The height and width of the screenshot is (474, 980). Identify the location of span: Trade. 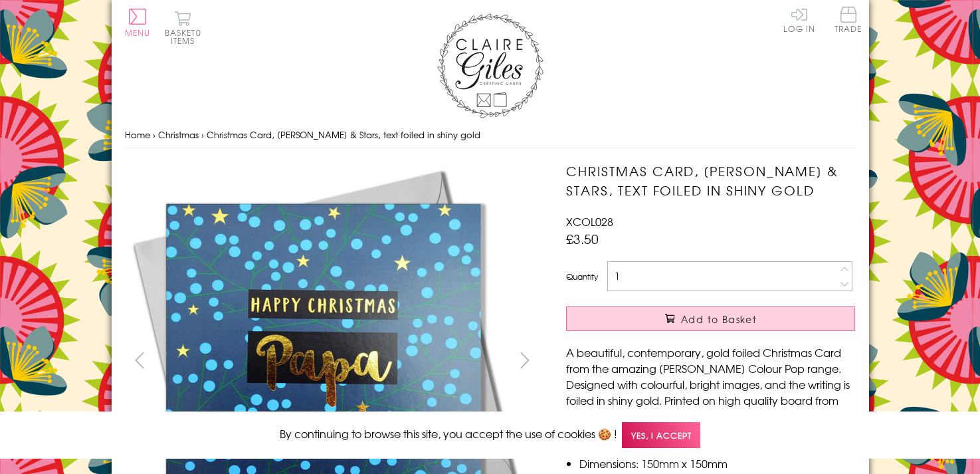
(848, 19).